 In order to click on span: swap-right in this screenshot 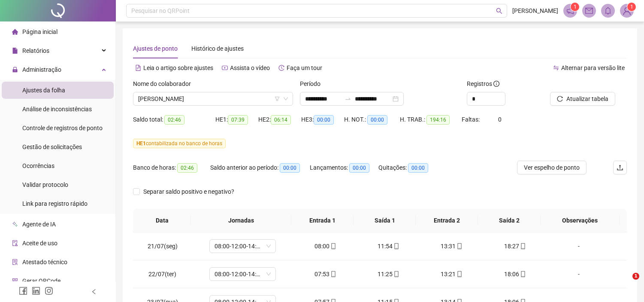, I will do `click(348, 99)`.